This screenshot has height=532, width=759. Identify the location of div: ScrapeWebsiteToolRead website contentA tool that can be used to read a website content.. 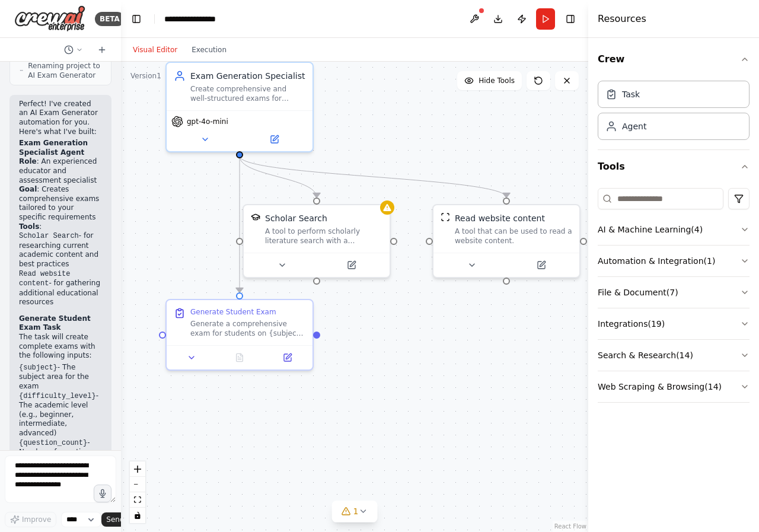
(506, 241).